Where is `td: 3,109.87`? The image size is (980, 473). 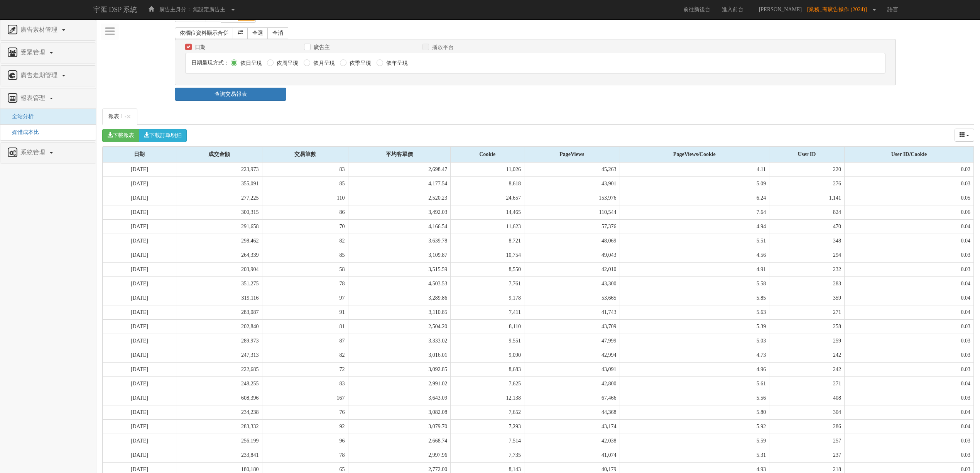
td: 3,109.87 is located at coordinates (399, 255).